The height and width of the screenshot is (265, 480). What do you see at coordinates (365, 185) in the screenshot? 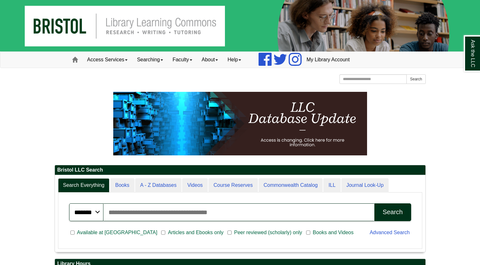
I see `a: Journal Look-Up` at bounding box center [365, 185].